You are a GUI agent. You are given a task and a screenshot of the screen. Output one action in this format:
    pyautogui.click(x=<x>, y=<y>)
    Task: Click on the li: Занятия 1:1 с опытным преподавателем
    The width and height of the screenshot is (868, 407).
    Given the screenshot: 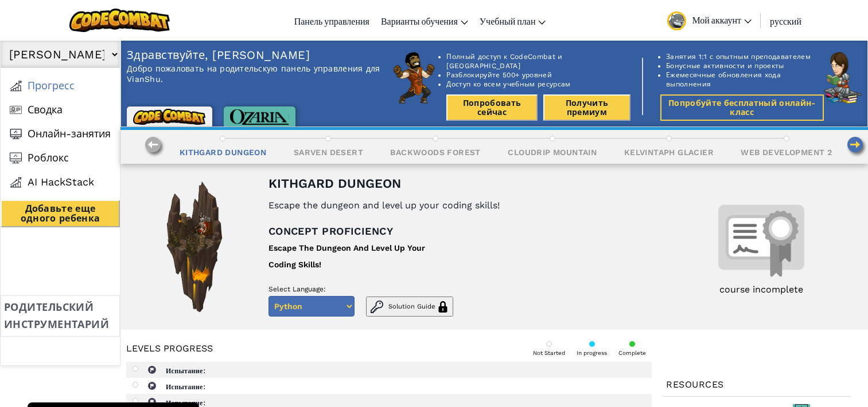 What is the action you would take?
    pyautogui.click(x=744, y=57)
    